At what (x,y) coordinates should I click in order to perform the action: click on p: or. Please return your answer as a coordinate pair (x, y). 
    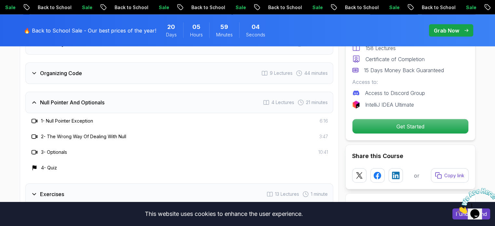
    Looking at the image, I should click on (417, 176).